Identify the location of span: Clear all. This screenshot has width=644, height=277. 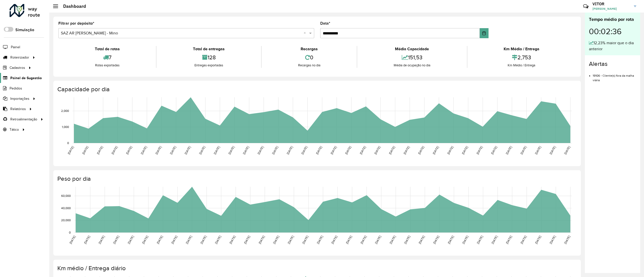
(306, 33).